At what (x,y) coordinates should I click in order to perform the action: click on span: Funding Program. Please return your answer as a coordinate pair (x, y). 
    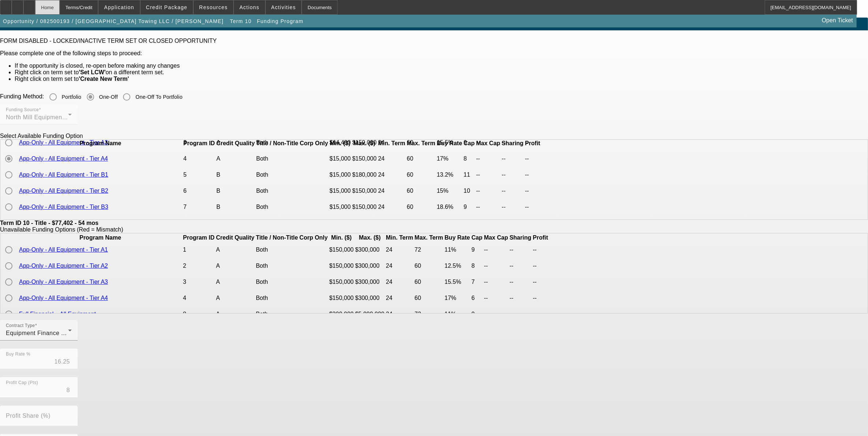
    Looking at the image, I should click on (280, 21).